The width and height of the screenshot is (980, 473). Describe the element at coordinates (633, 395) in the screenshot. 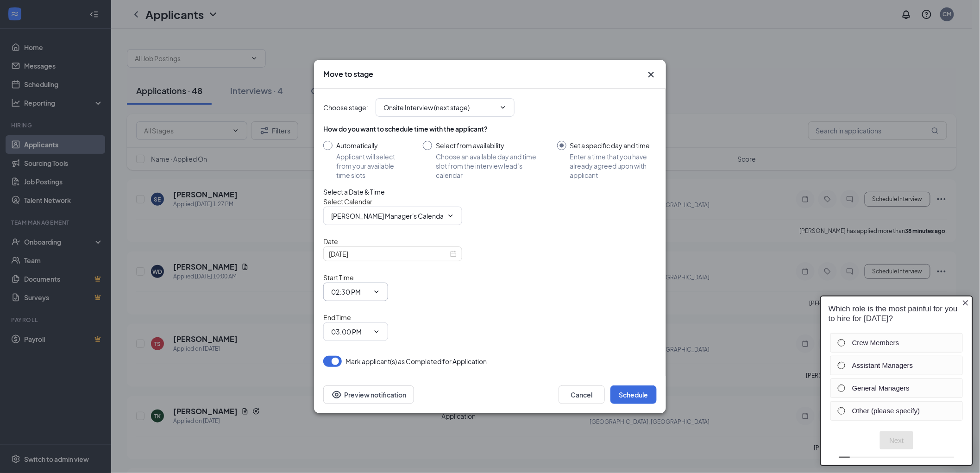

I see `button: Schedule` at that location.